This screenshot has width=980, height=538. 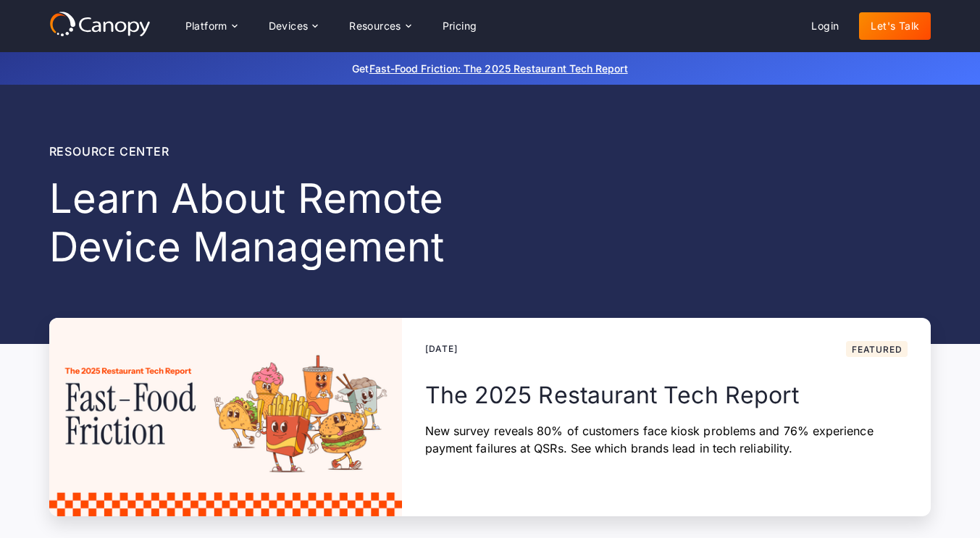 I want to click on a: Let's Talk, so click(x=895, y=26).